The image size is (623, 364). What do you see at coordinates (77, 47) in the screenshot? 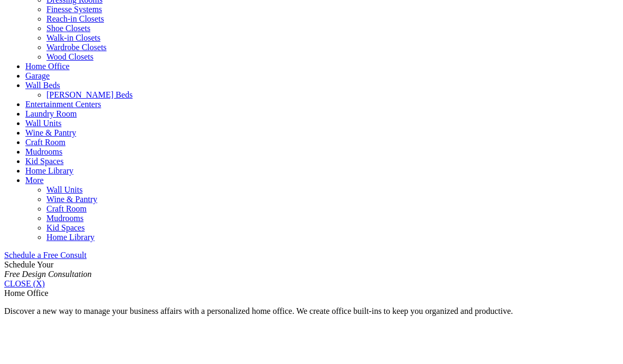
I see `a: Wardrobe Closets` at bounding box center [77, 47].